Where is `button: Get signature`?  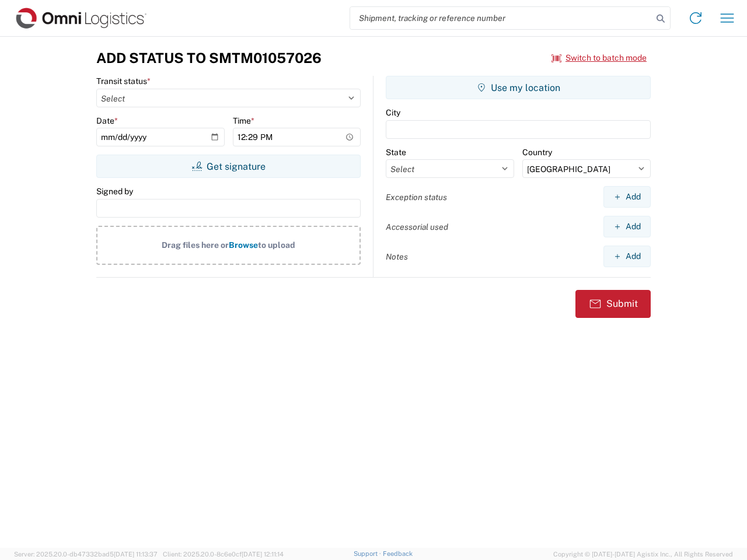
button: Get signature is located at coordinates (228, 166).